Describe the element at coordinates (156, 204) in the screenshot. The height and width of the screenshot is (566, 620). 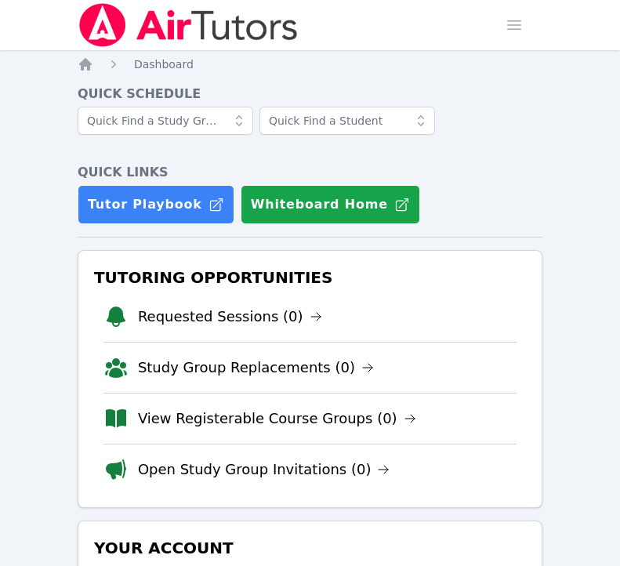
I see `a: Tutor Playbook` at that location.